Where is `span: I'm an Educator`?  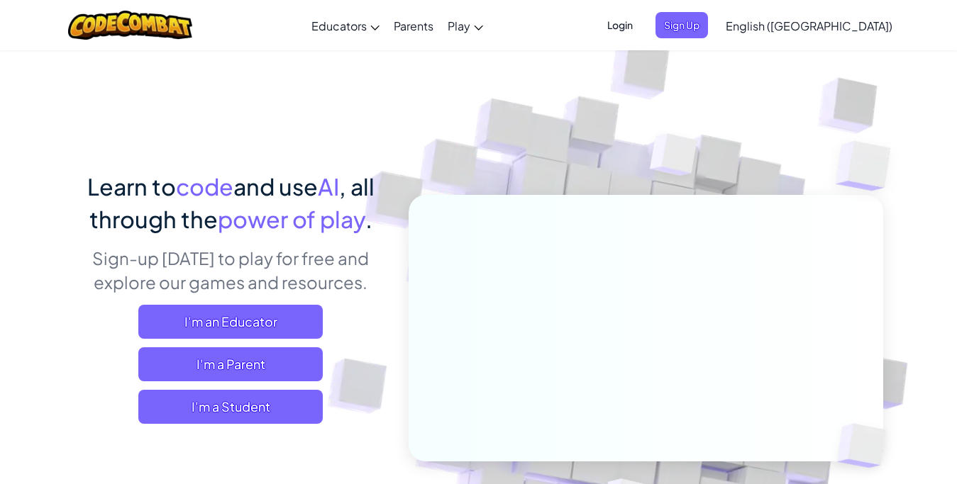
span: I'm an Educator is located at coordinates (230, 322).